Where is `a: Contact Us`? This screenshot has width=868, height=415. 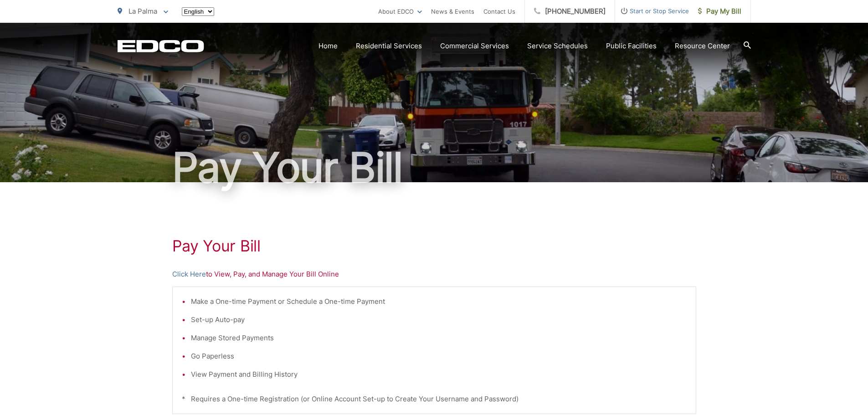
a: Contact Us is located at coordinates (499, 11).